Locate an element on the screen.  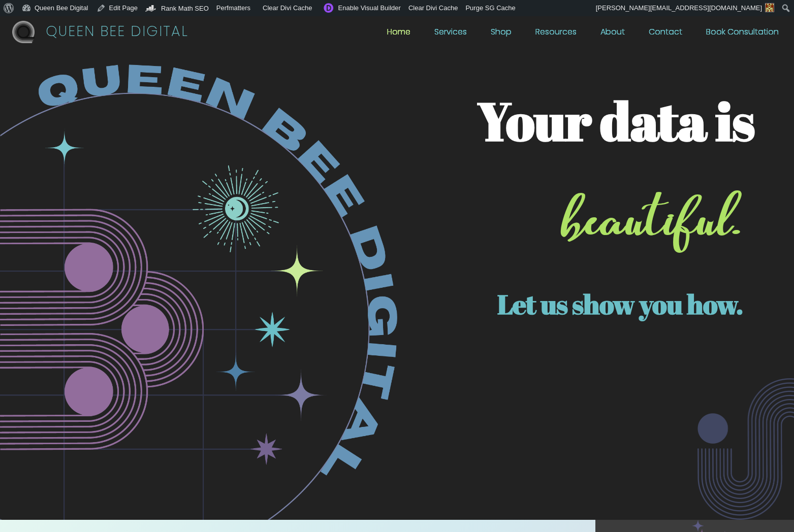
a: Resources is located at coordinates (556, 34).